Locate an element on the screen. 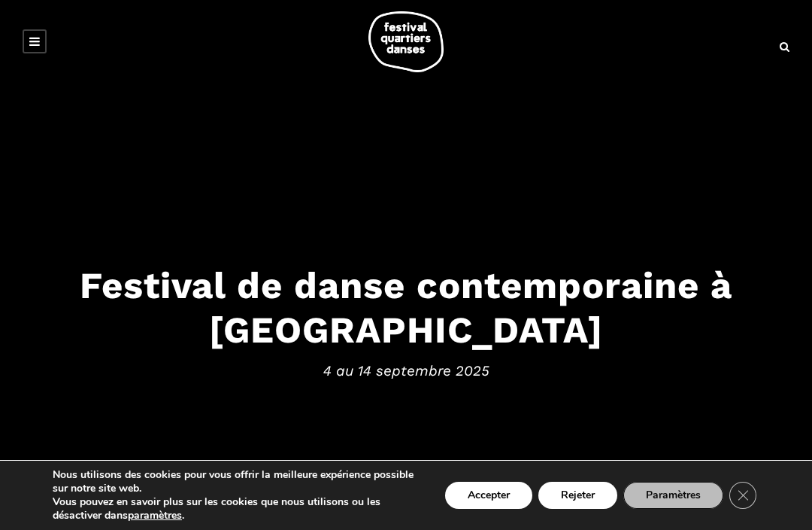 The width and height of the screenshot is (812, 530). img: logo-fqd-med is located at coordinates (406, 42).